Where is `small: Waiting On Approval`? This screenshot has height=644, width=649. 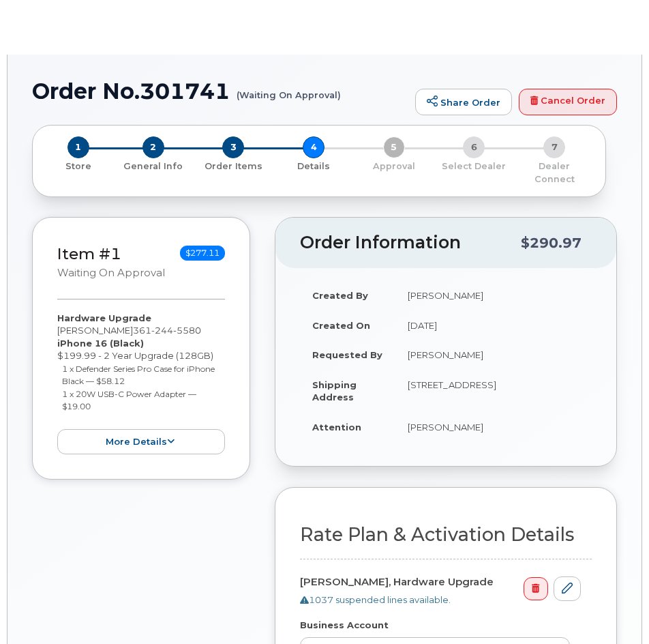 small: Waiting On Approval is located at coordinates (112, 273).